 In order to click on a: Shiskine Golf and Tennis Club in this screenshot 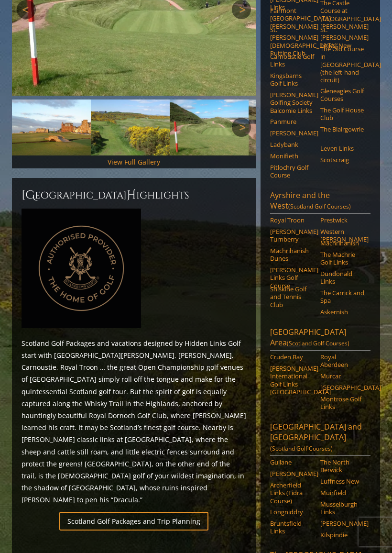, I will do `click(292, 296)`.